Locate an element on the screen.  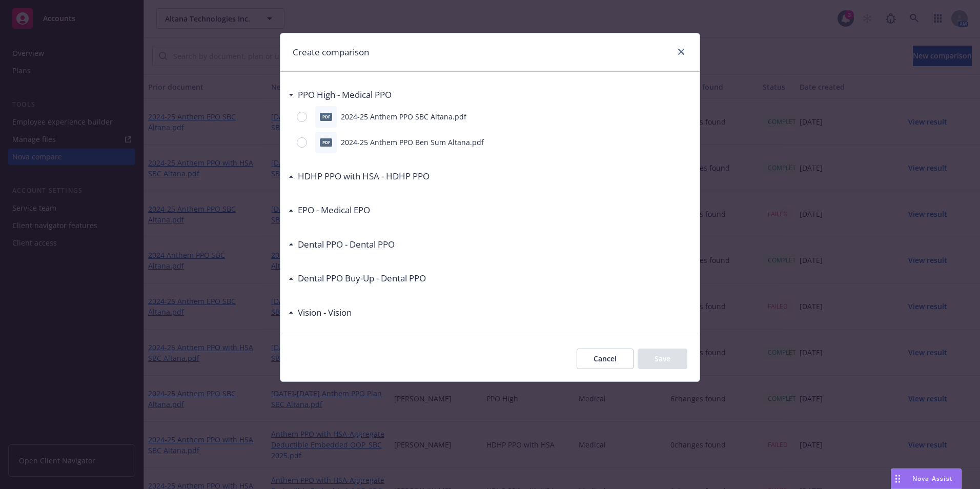
h1: Create comparison is located at coordinates (331, 53).